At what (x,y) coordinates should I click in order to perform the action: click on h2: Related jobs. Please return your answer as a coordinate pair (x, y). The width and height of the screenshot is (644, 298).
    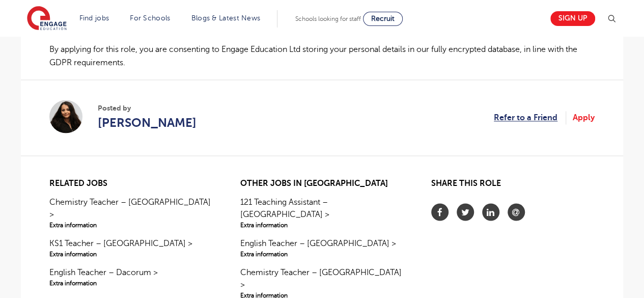
    Looking at the image, I should click on (131, 182).